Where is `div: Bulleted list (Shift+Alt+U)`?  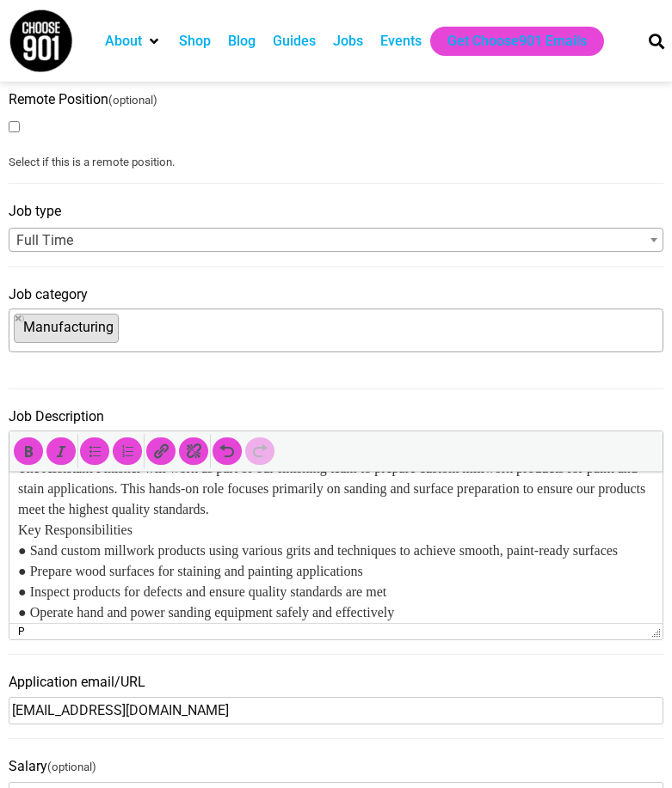 div: Bulleted list (Shift+Alt+U) is located at coordinates (95, 452).